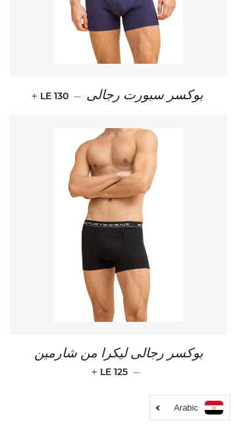 The width and height of the screenshot is (237, 427). I want to click on a: Arabic, so click(189, 408).